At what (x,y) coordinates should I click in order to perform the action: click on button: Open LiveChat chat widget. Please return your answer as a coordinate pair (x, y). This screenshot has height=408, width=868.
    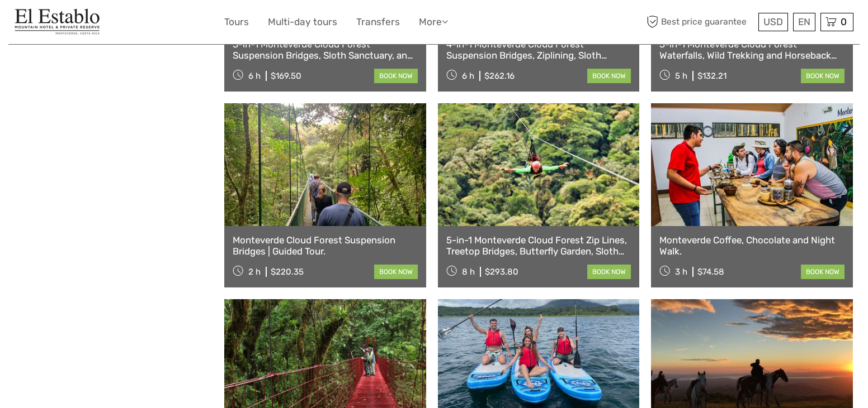
    Looking at the image, I should click on (135, 24).